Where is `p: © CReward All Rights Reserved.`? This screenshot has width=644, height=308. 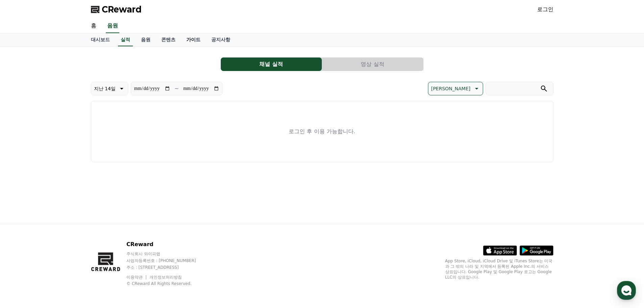 p: © CReward All Rights Reserved. is located at coordinates (168, 284).